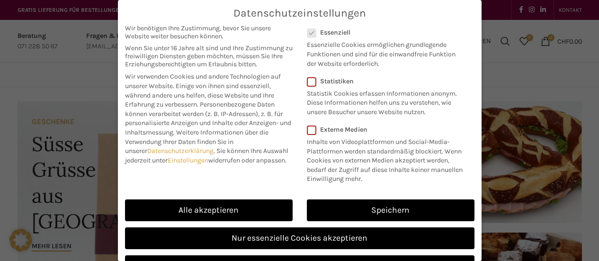  I want to click on a: Nur essenzielle Cookies akzeptieren, so click(300, 238).